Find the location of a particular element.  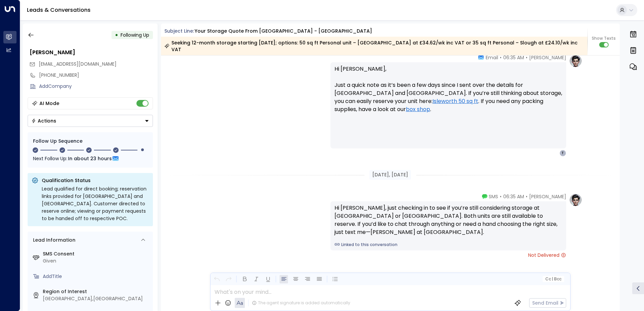

span: Email is located at coordinates (492, 57).